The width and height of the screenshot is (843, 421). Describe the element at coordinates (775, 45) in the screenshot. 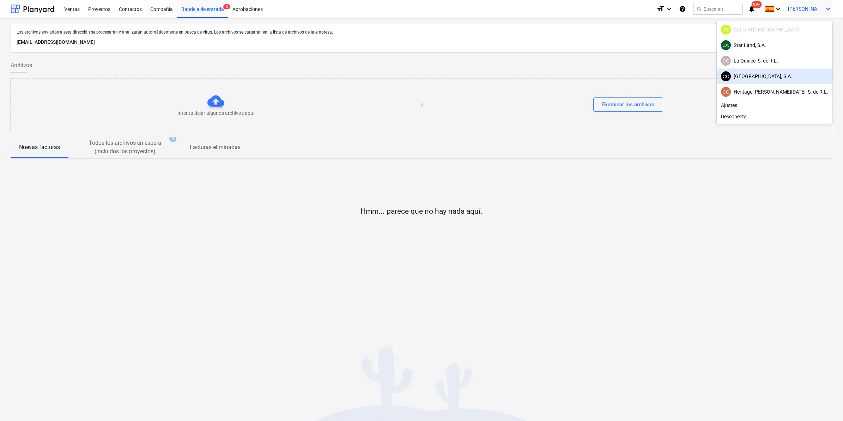

I see `div: Star Land, S.A.` at that location.